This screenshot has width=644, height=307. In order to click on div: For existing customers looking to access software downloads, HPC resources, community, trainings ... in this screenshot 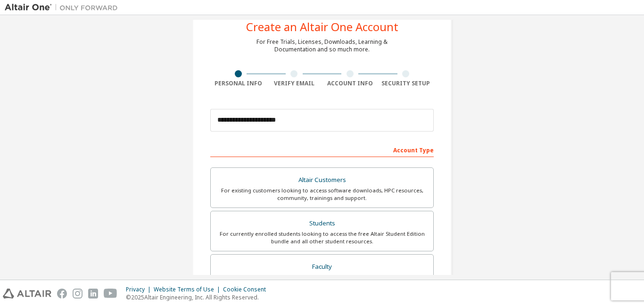, I will do `click(322, 194)`.